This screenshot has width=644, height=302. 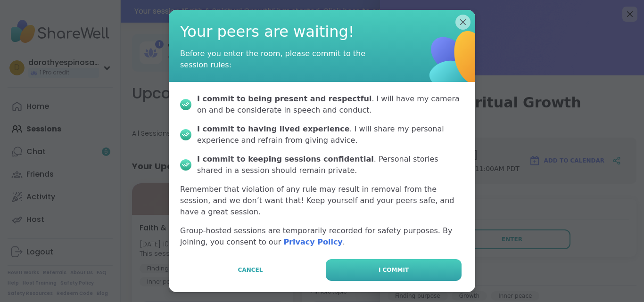 What do you see at coordinates (331, 165) in the screenshot?
I see `div: . Personal stories shared in a session should remain private.` at bounding box center [331, 165].